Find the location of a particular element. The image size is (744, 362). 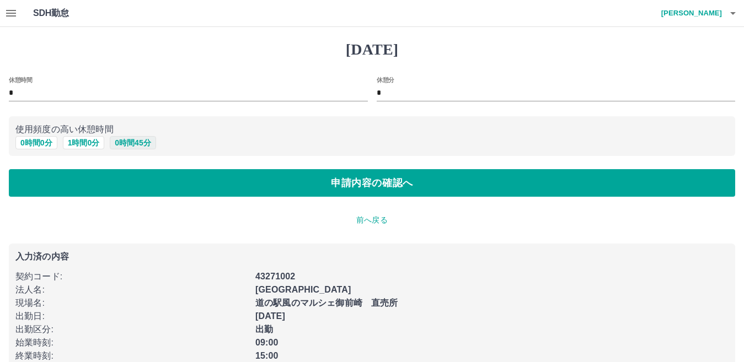

p: 現場名 : is located at coordinates (132, 303).